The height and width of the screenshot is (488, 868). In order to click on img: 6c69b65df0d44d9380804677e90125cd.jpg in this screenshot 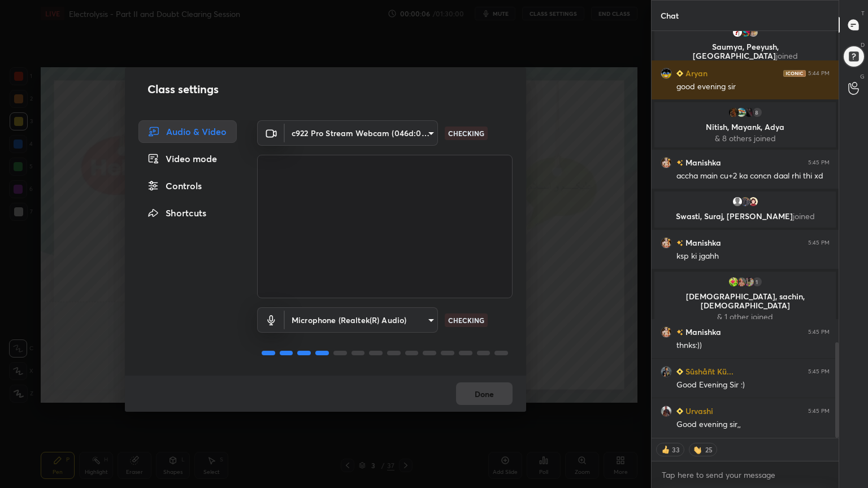, I will do `click(750, 282)`.